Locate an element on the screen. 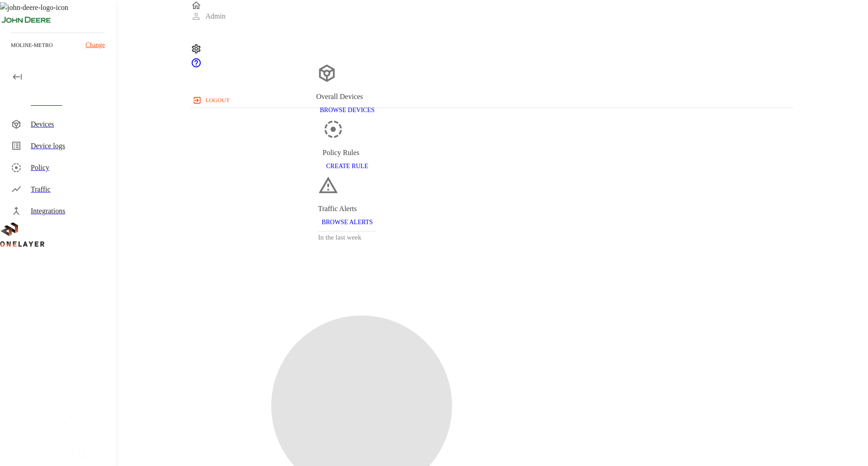 The image size is (868, 466). button: logout is located at coordinates (211, 101).